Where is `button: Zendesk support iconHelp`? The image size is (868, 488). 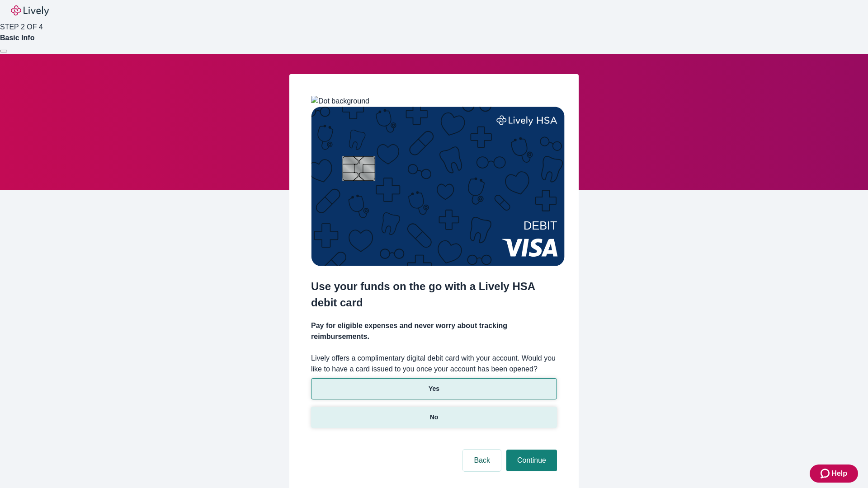 button: Zendesk support iconHelp is located at coordinates (833, 474).